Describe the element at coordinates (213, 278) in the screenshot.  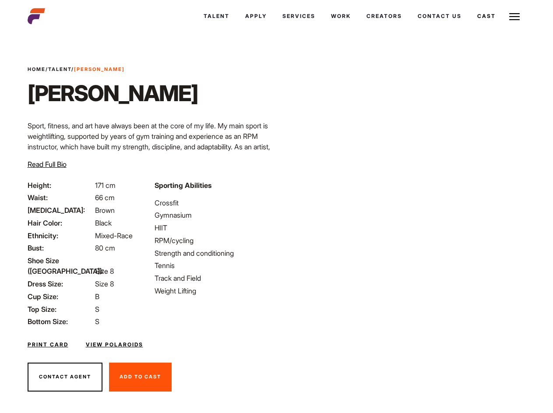
I see `li: Track and Field` at that location.